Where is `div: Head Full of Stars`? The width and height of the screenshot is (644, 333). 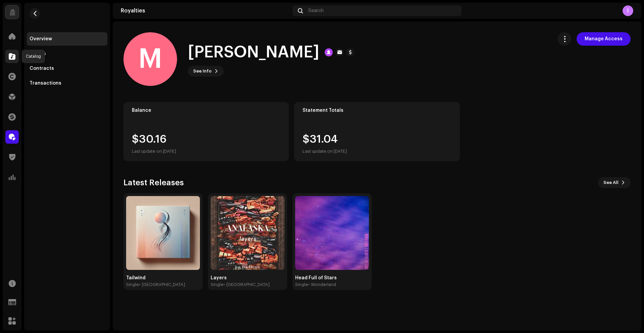 div: Head Full of Stars is located at coordinates (332, 278).